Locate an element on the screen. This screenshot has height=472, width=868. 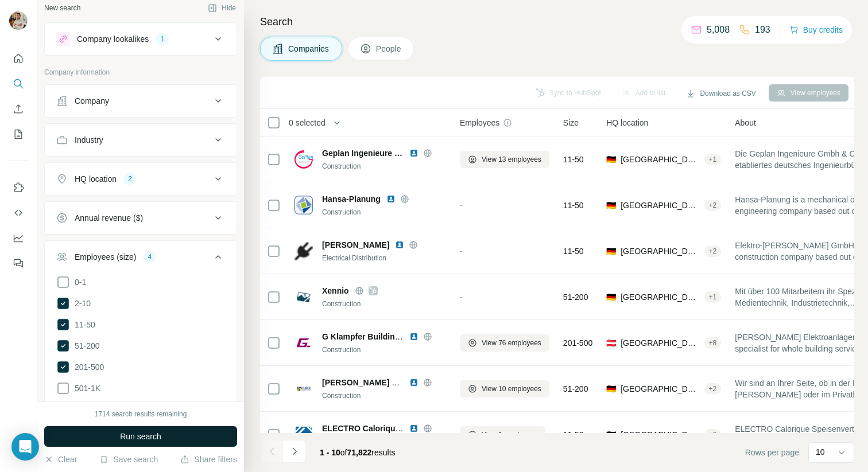
button: Clear is located at coordinates (60, 460).